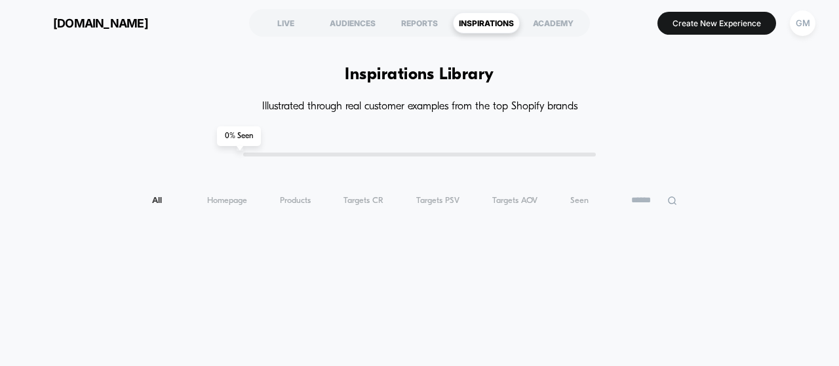 This screenshot has height=366, width=839. Describe the element at coordinates (438, 201) in the screenshot. I see `span: Targets PSV` at that location.